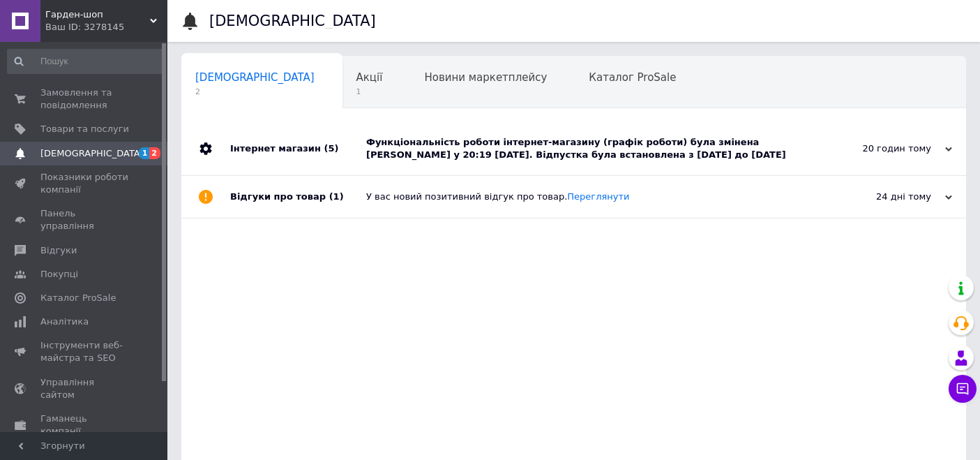 This screenshot has width=980, height=460. What do you see at coordinates (883, 148) in the screenshot?
I see `div: 20 годин тому` at bounding box center [883, 148].